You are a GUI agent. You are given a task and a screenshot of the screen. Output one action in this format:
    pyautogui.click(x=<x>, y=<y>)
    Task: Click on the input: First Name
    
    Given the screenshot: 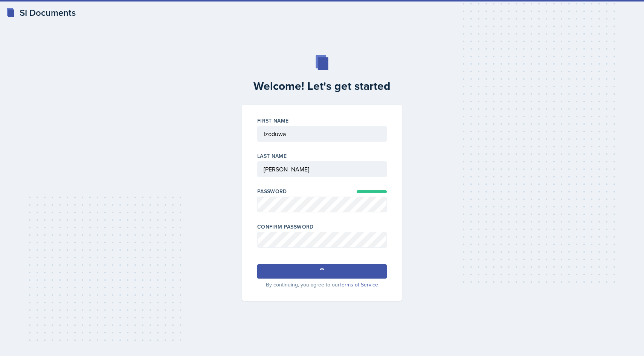 What is the action you would take?
    pyautogui.click(x=322, y=134)
    